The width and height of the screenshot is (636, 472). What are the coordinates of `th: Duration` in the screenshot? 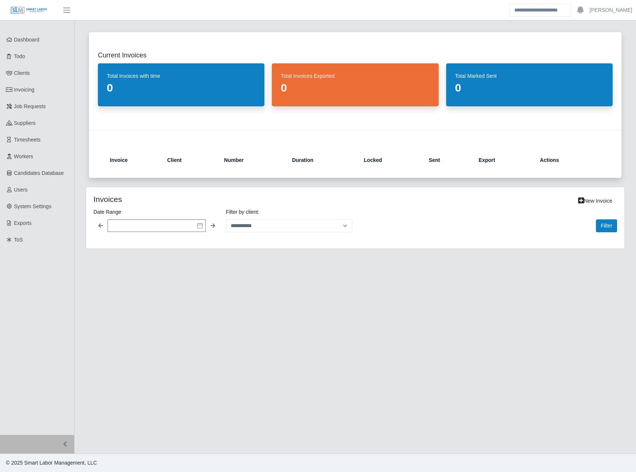 It's located at (322, 160).